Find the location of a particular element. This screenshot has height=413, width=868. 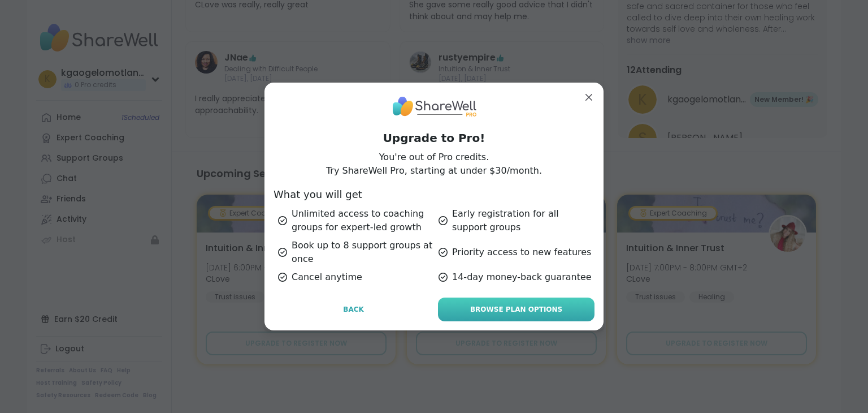

p: You're out of Pro credits. Try ShareWell Pro, starting at under $30/month. is located at coordinates (434, 164).